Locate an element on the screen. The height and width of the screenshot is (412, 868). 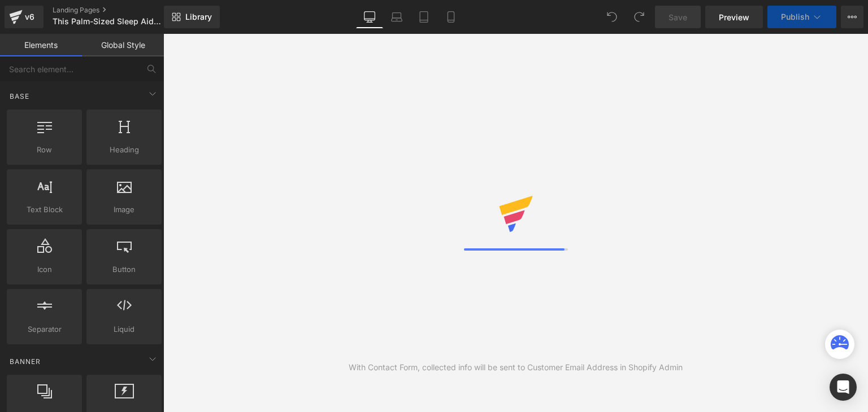
button: More is located at coordinates (852, 17).